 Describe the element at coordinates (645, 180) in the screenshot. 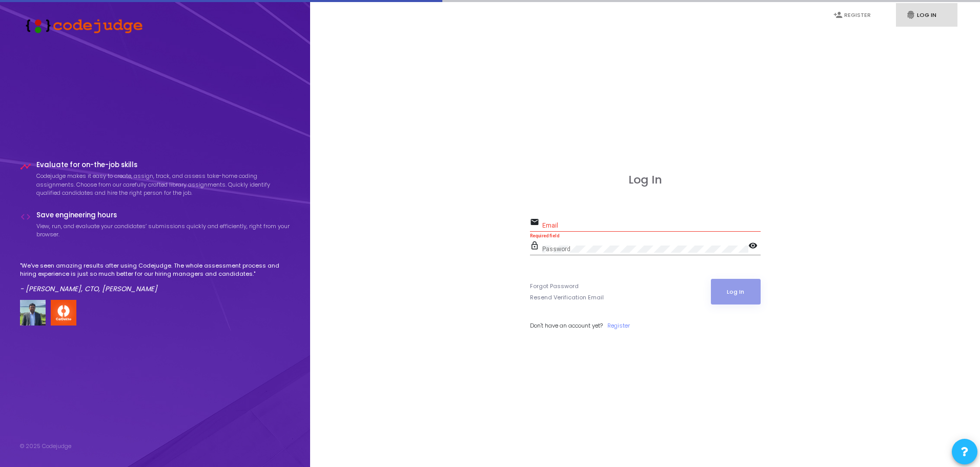

I see `h3: Log In` at that location.